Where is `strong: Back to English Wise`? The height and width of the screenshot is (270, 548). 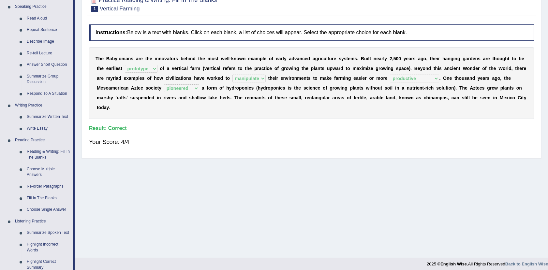
strong: Back to English Wise is located at coordinates (526, 264).